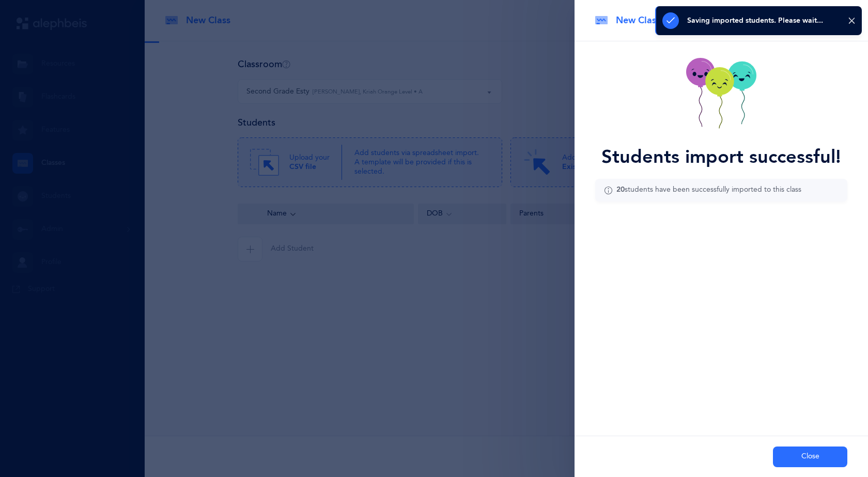 Image resolution: width=868 pixels, height=477 pixels. What do you see at coordinates (722, 157) in the screenshot?
I see `div: Students import successful!` at bounding box center [722, 157].